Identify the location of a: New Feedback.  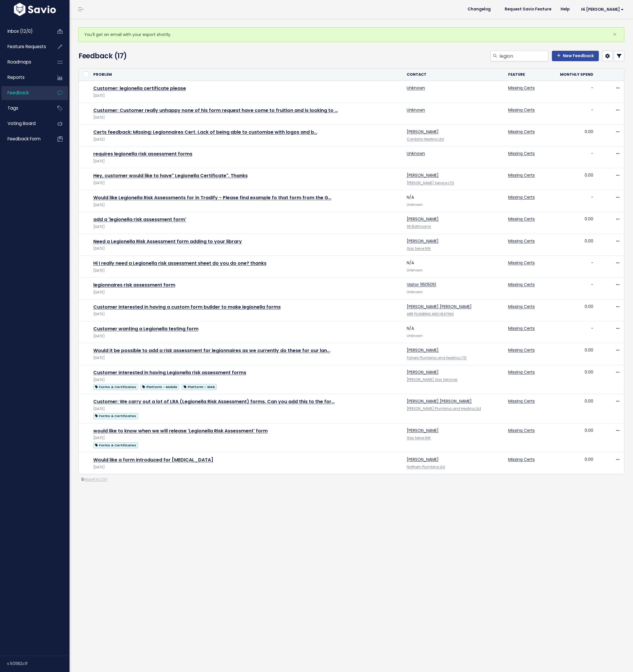
(576, 56).